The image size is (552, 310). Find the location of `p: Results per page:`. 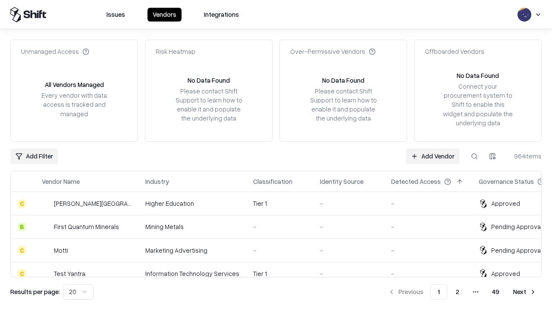

p: Results per page: is located at coordinates (35, 292).